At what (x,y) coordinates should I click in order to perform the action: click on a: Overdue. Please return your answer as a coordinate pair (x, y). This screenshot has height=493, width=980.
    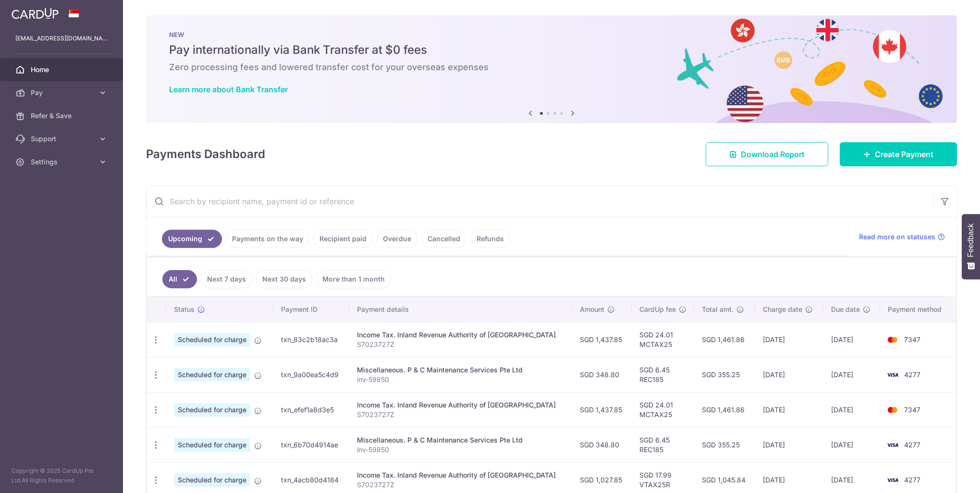
    Looking at the image, I should click on (397, 239).